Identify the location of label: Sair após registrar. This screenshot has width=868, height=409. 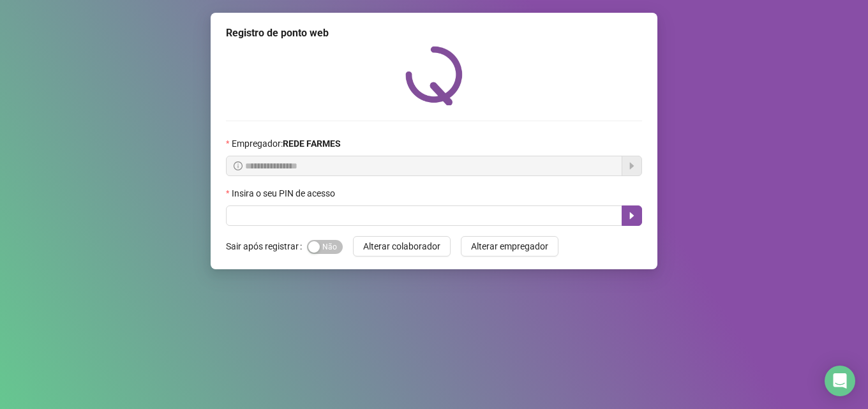
(266, 246).